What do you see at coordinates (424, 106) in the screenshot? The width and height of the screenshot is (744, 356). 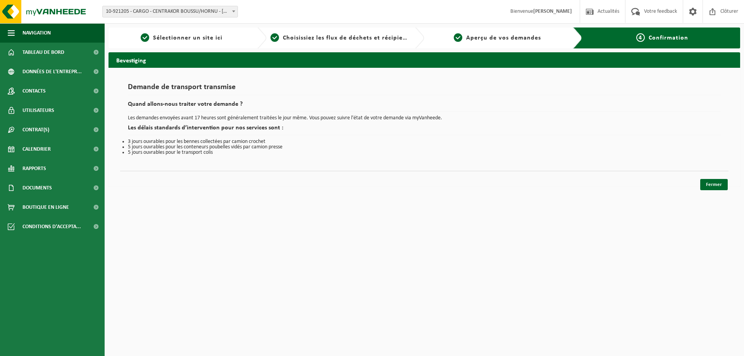 I see `h2: Quand allons-nous traiter votre demande ?` at bounding box center [424, 106].